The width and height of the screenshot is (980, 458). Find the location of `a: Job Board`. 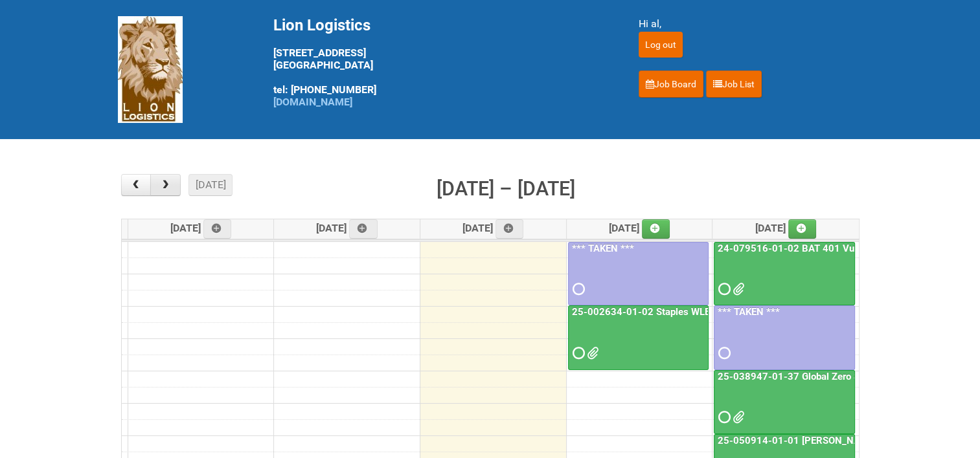

a: Job Board is located at coordinates (671, 84).